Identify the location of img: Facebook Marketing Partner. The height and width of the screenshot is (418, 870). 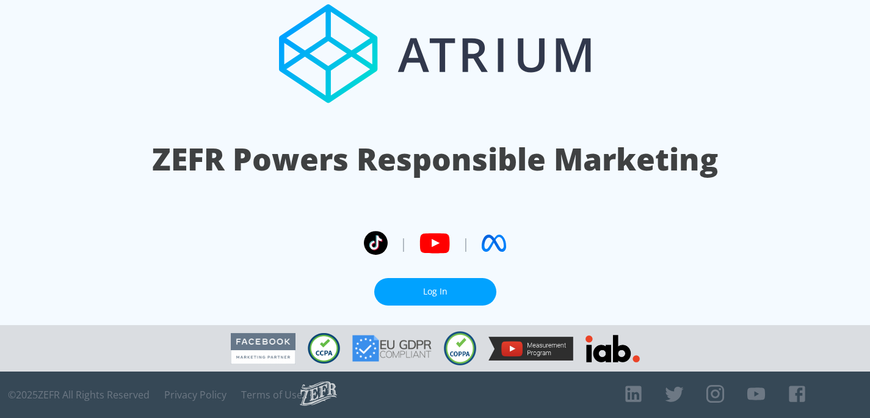
(263, 348).